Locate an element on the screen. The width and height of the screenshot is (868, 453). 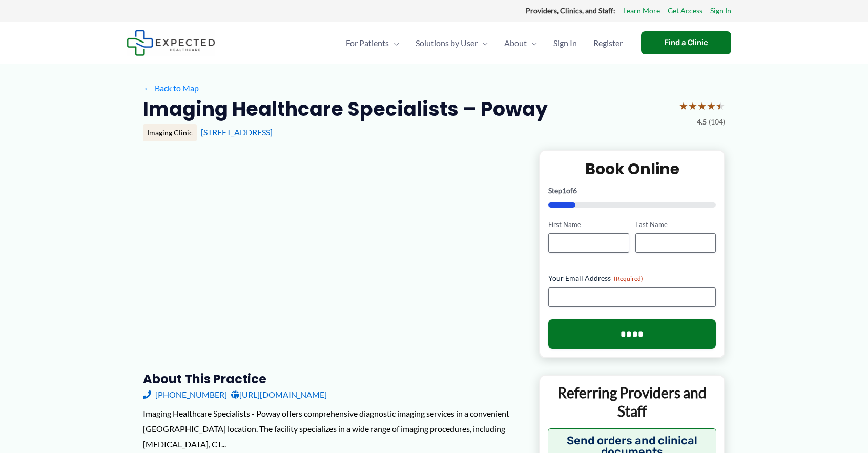
div: Imaging Healthcare Specialists - Poway offers comprehensive diagnostic imaging services in a conv... is located at coordinates (332, 429).